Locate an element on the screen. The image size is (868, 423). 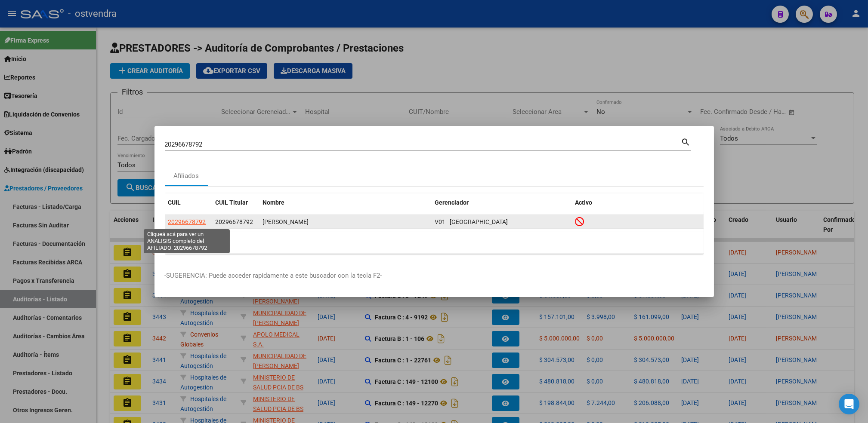
datatable-header-cell: Nombre is located at coordinates (346, 202).